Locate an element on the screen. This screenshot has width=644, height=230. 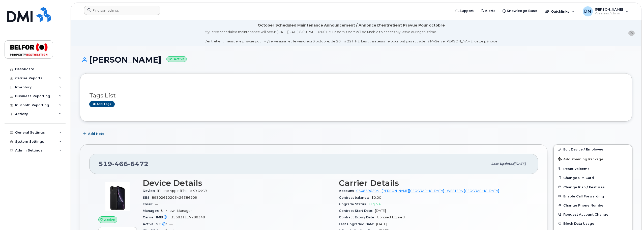
button: Block Data Usage is located at coordinates (593, 224).